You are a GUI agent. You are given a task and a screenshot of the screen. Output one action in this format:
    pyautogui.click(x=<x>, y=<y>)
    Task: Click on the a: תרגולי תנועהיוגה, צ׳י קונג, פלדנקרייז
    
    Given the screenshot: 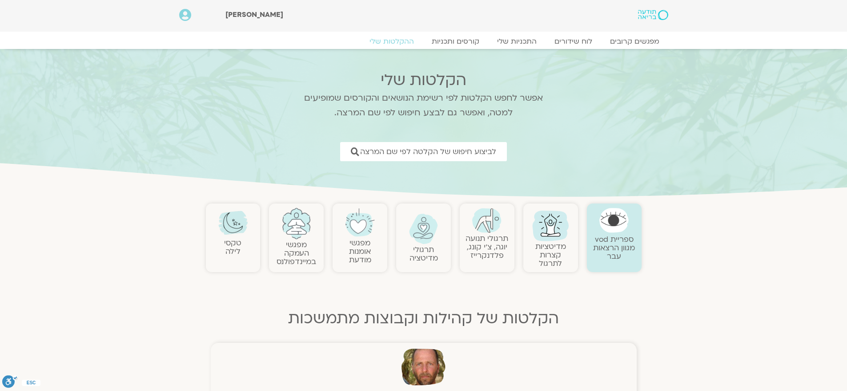 What is the action you would take?
    pyautogui.click(x=487, y=246)
    